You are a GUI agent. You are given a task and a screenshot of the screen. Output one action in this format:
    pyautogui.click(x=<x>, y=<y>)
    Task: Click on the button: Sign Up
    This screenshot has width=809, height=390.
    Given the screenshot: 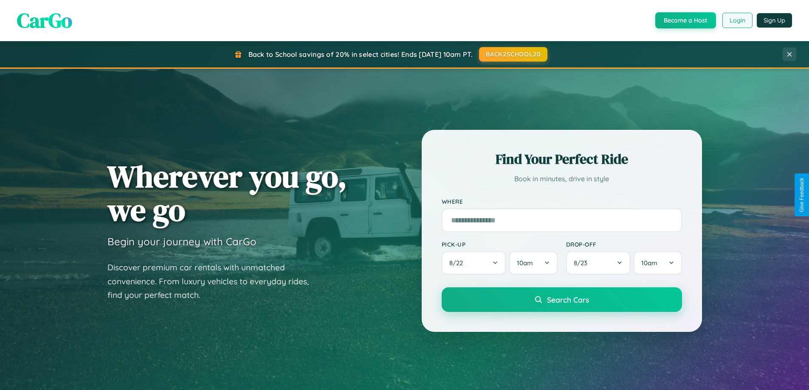 What is the action you would take?
    pyautogui.click(x=774, y=20)
    